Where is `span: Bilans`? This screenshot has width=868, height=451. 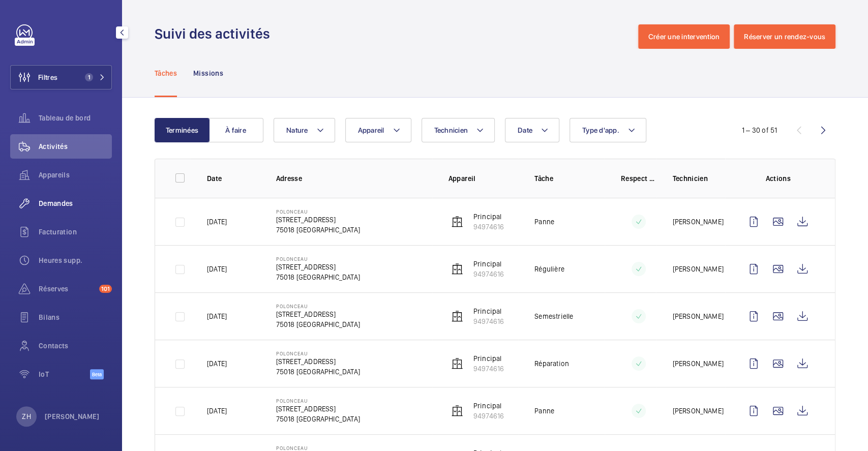 span: Bilans is located at coordinates (75, 318).